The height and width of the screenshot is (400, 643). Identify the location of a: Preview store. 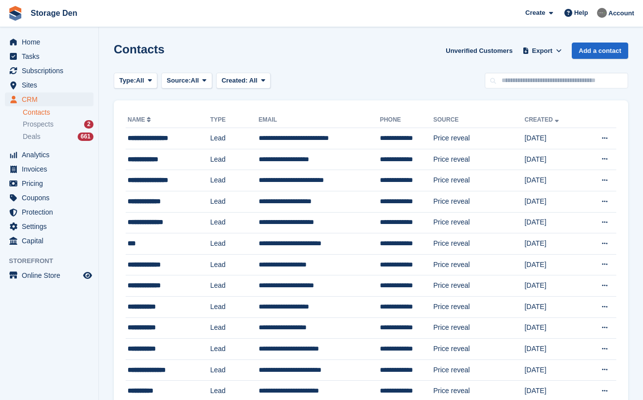
(88, 276).